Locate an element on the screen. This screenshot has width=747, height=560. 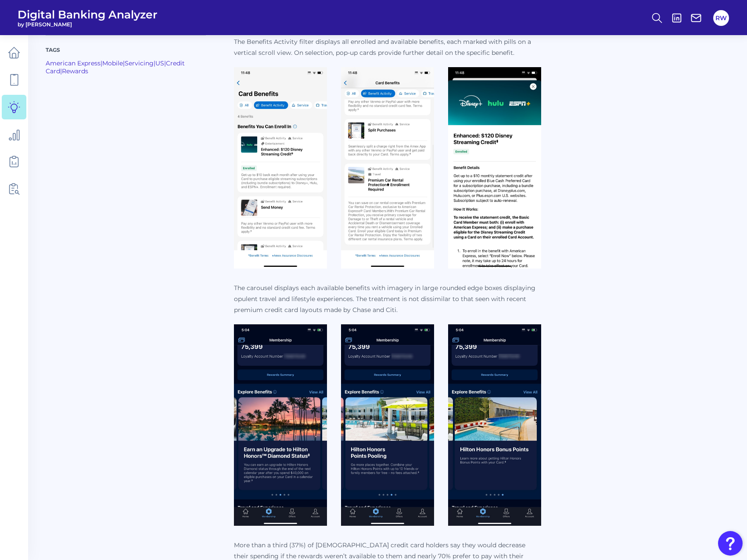
img: Image (10).jpg is located at coordinates (281, 425).